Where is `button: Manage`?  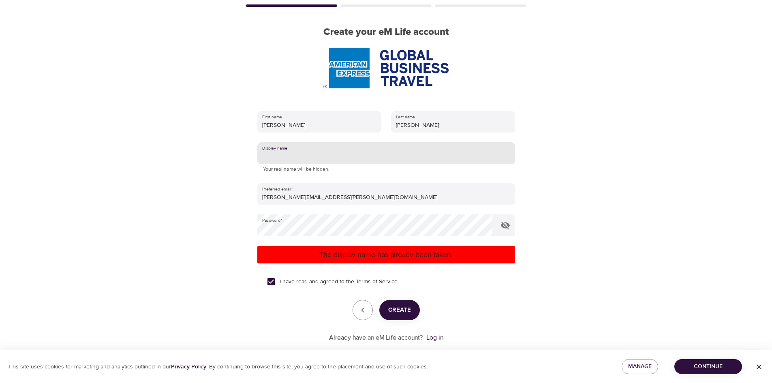 button: Manage is located at coordinates (640, 366).